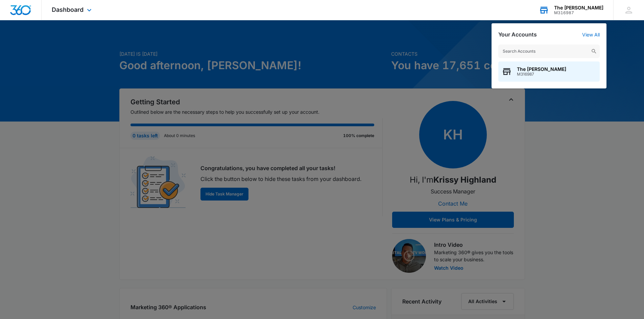 Image resolution: width=644 pixels, height=319 pixels. What do you see at coordinates (518, 35) in the screenshot?
I see `h2: Your Accounts` at bounding box center [518, 35].